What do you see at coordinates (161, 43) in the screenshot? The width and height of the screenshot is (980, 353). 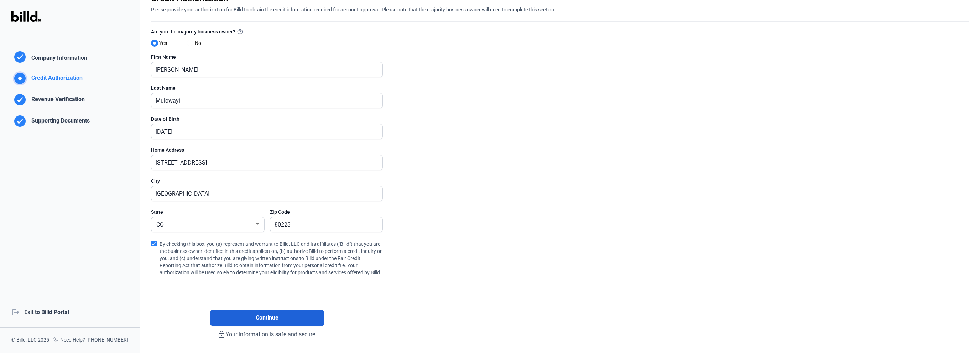 I see `span: Yes` at bounding box center [161, 43].